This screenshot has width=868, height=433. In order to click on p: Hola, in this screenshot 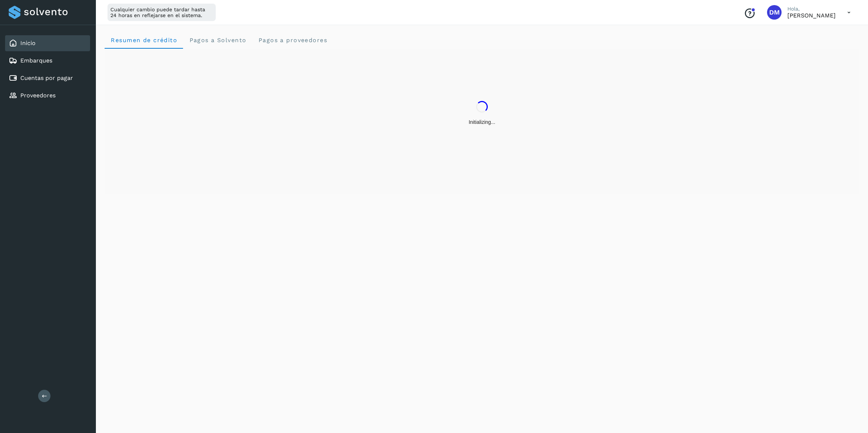, I will do `click(811, 9)`.